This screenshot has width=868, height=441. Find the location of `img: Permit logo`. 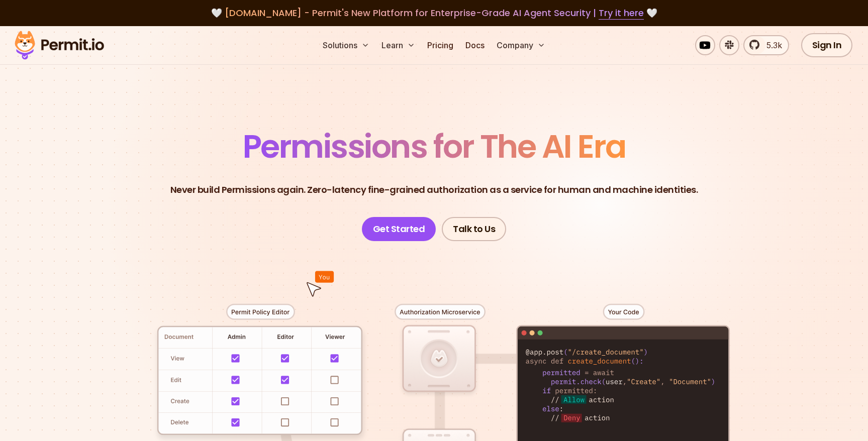

img: Permit logo is located at coordinates (59, 45).